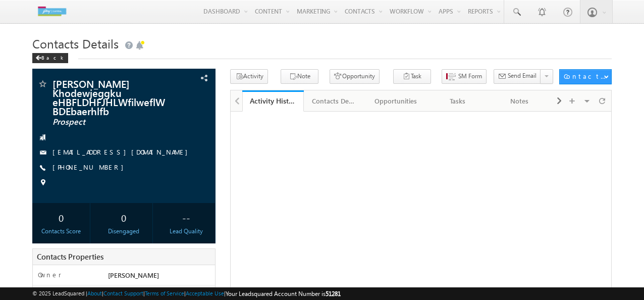 This screenshot has width=644, height=300. What do you see at coordinates (464, 76) in the screenshot?
I see `button: SM Form` at bounding box center [464, 76].